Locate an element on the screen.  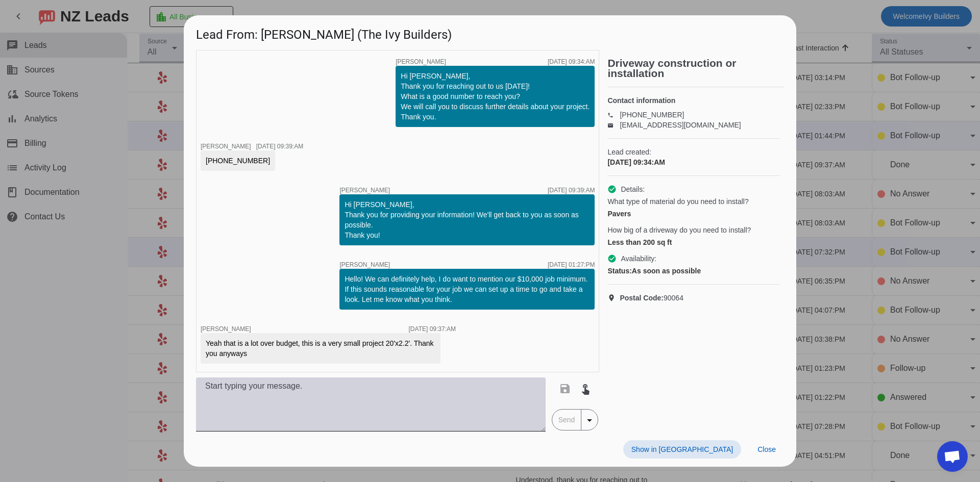
span: Availability: is located at coordinates (639, 259).